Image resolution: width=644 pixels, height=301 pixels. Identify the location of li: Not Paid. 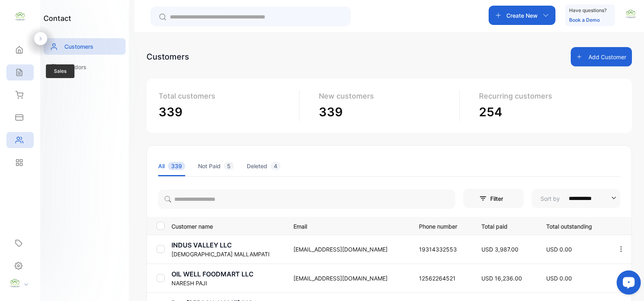
(216, 166).